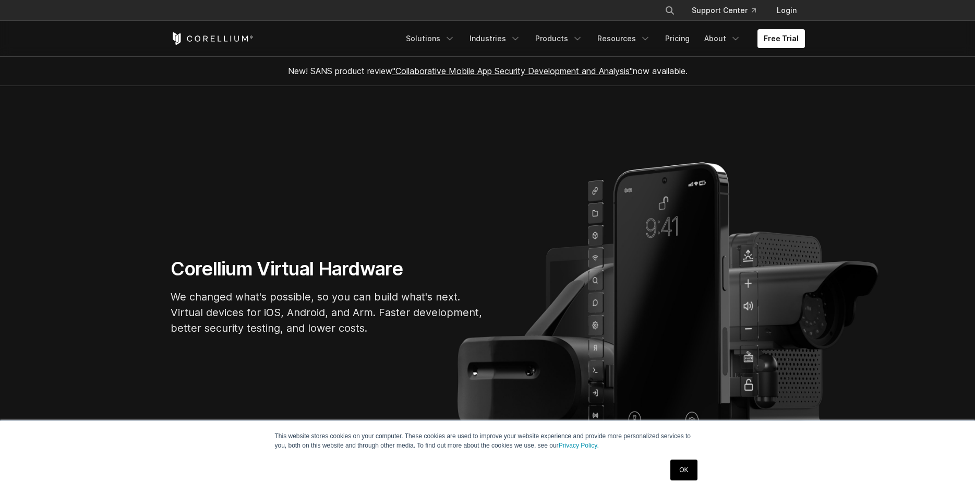  Describe the element at coordinates (430, 39) in the screenshot. I see `a: Solutions` at that location.